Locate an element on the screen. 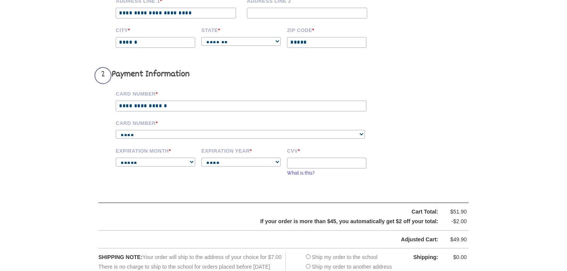 Image resolution: width=567 pixels, height=271 pixels. a: What is this? is located at coordinates (301, 173).